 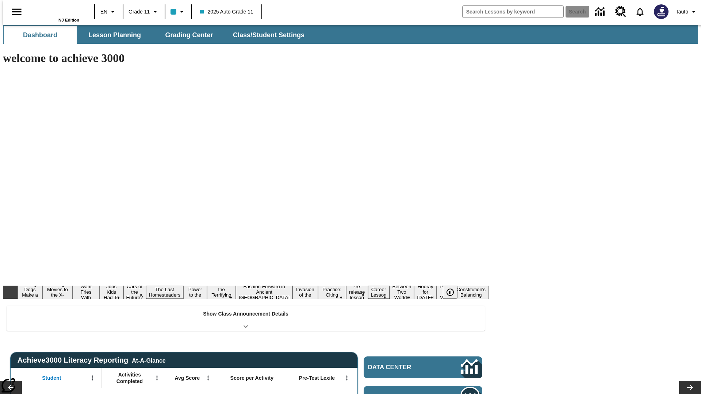 I want to click on button: Dashboard, so click(x=40, y=35).